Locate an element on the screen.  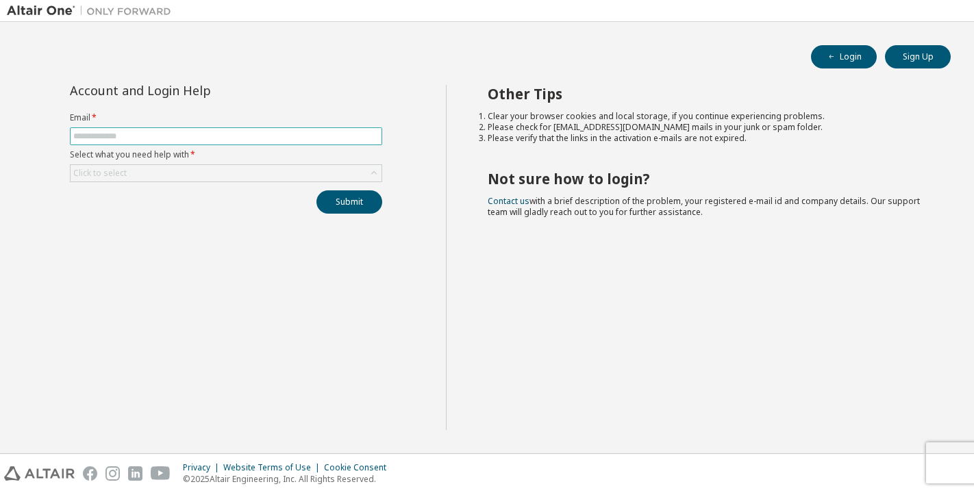
img: altair_logo.svg is located at coordinates (39, 473).